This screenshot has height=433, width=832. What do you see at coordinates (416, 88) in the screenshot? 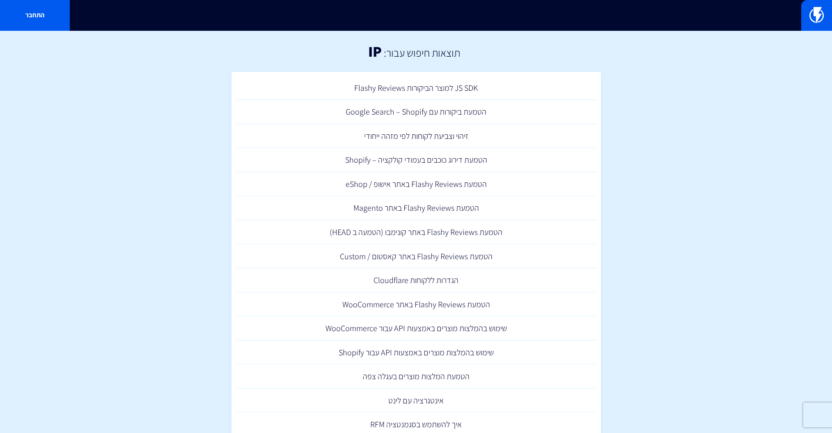
I see `a: JS SDK למוצר הביקורות Flashy Reviews` at bounding box center [416, 88].